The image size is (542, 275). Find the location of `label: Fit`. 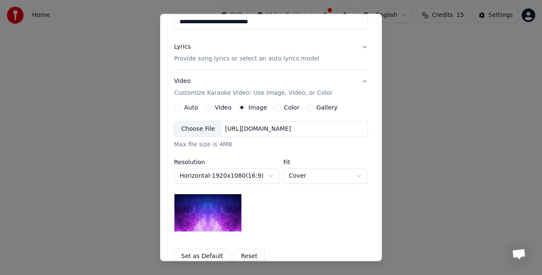

label: Fit is located at coordinates (326, 162).